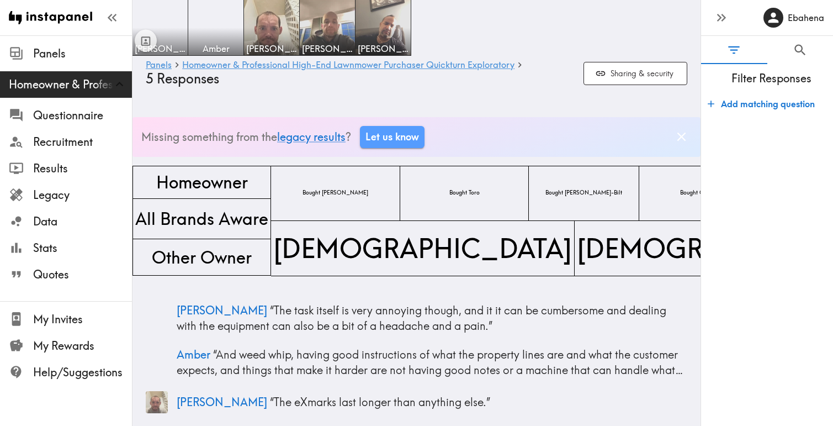 This screenshot has width=833, height=426. I want to click on span: Questionnaire, so click(82, 115).